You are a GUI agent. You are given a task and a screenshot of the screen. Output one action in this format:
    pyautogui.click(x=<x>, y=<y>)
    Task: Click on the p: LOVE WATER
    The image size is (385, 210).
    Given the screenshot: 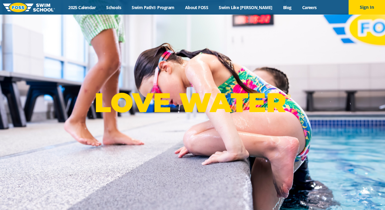 What is the action you would take?
    pyautogui.click(x=192, y=103)
    